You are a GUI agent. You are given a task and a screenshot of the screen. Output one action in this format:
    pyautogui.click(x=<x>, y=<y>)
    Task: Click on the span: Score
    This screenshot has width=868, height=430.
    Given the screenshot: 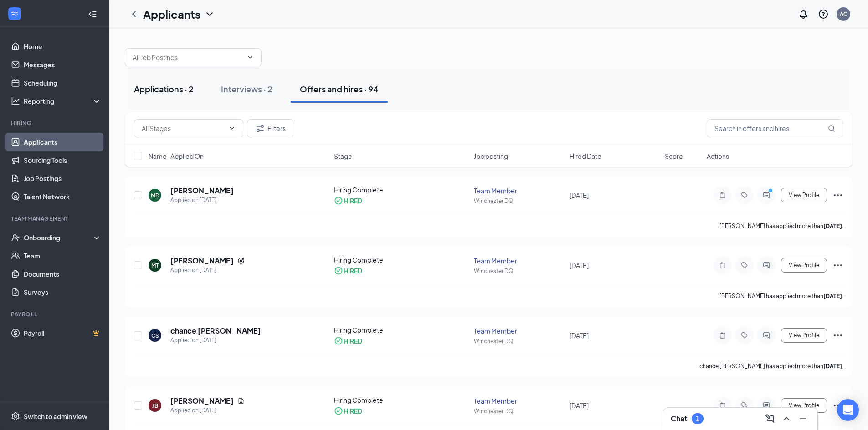 What is the action you would take?
    pyautogui.click(x=674, y=156)
    